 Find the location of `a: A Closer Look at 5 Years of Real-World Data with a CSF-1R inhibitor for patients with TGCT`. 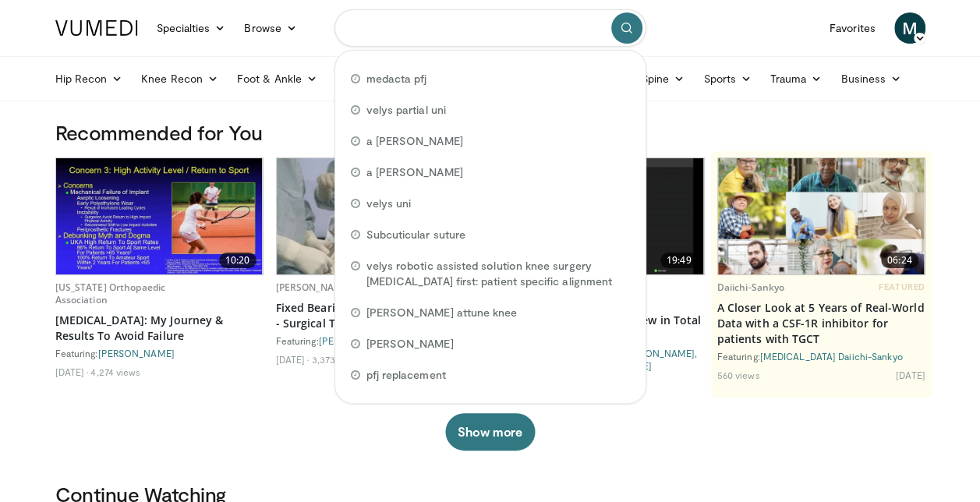

a: A Closer Look at 5 Years of Real-World Data with a CSF-1R inhibitor for patients with TGCT is located at coordinates (821, 323).